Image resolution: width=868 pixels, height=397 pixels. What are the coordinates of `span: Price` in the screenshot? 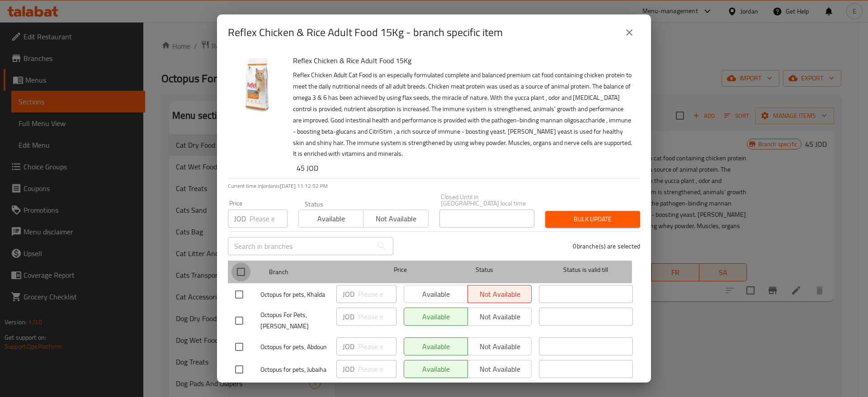 It's located at (400, 270).